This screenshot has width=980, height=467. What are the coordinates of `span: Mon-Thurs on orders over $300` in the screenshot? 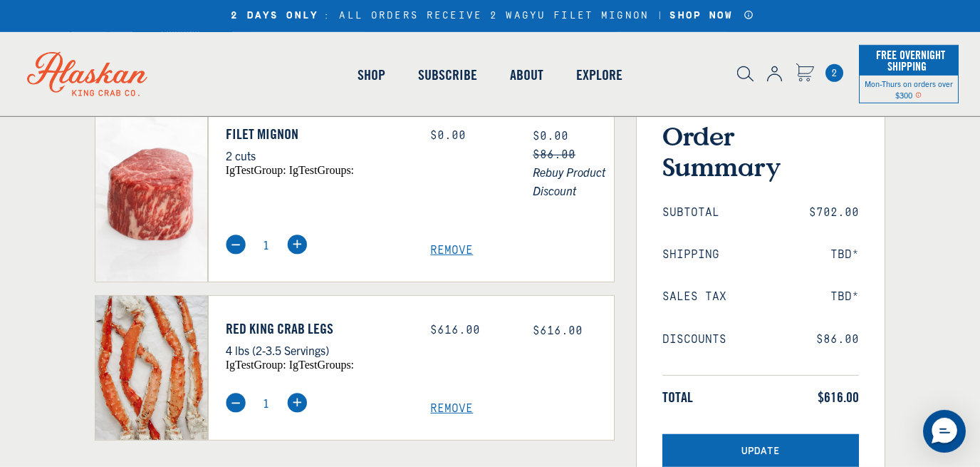 It's located at (908, 89).